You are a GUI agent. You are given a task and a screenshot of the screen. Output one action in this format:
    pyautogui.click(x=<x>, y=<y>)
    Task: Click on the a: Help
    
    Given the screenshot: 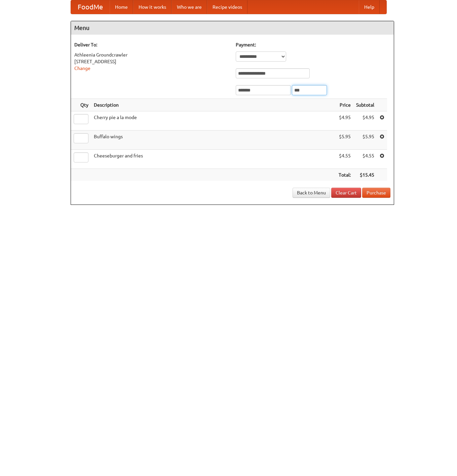 What is the action you would take?
    pyautogui.click(x=369, y=7)
    